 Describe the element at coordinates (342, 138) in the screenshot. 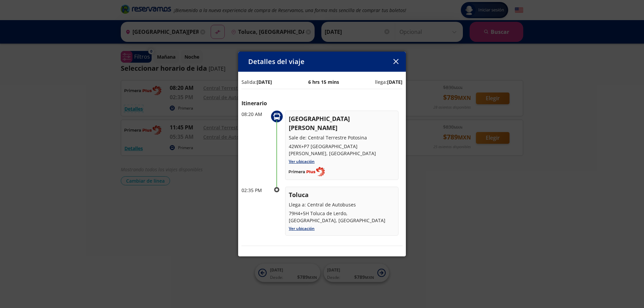

I see `p: Sale de: Central Terrestre Potosina` at that location.